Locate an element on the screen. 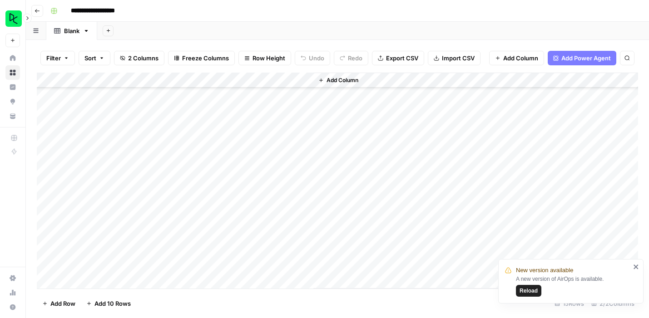  span: 2 Columns is located at coordinates (143, 58).